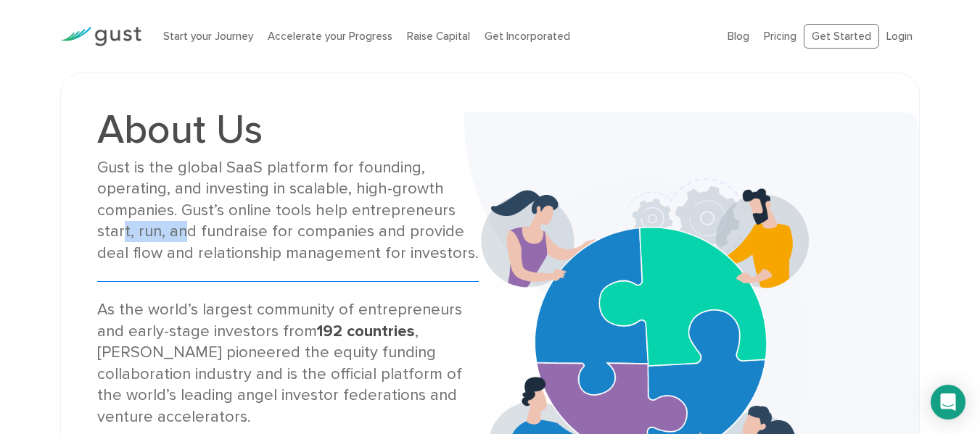  I want to click on a: Start your Journey, so click(208, 36).